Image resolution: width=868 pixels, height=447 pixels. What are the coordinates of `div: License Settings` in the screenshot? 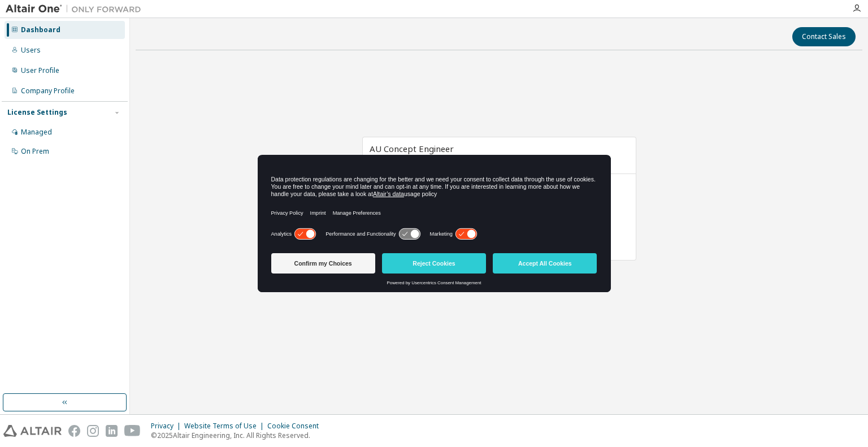 It's located at (37, 112).